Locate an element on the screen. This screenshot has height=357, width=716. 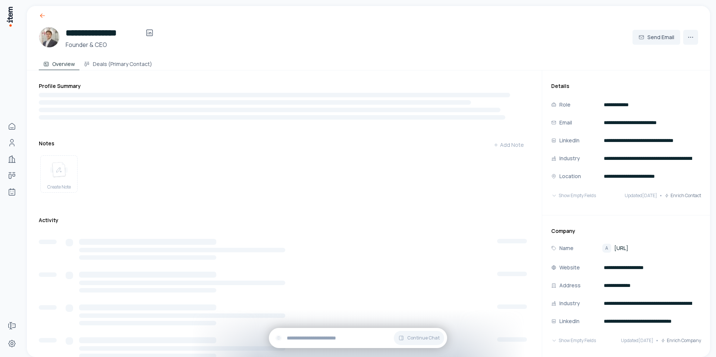
button: Deals (Primary Contact) is located at coordinates (118, 63).